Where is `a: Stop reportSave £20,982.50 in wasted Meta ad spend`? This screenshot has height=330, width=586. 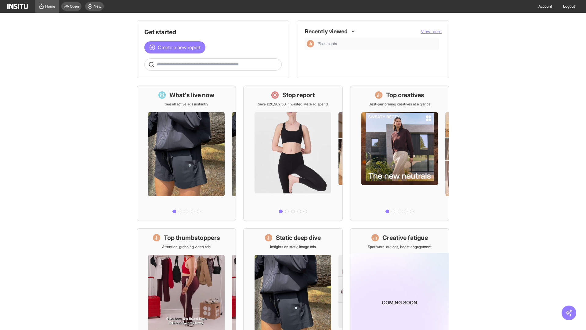 a: Stop reportSave £20,982.50 in wasted Meta ad spend is located at coordinates (293, 153).